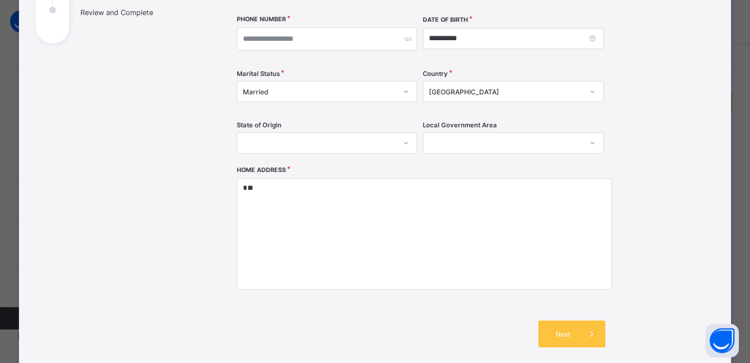  What do you see at coordinates (445, 20) in the screenshot?
I see `label: Date of Birth` at bounding box center [445, 20].